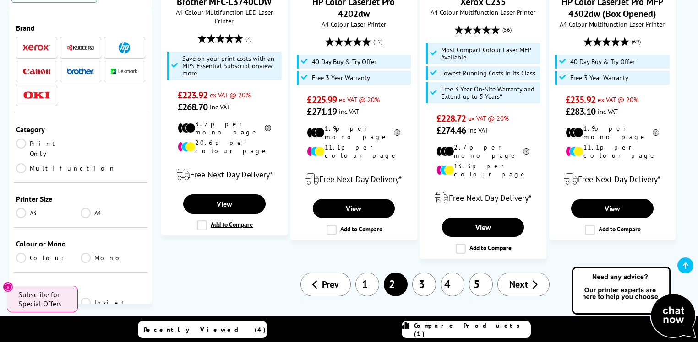 The width and height of the screenshot is (698, 342). I want to click on span: Subscribe for Special Offers, so click(43, 299).